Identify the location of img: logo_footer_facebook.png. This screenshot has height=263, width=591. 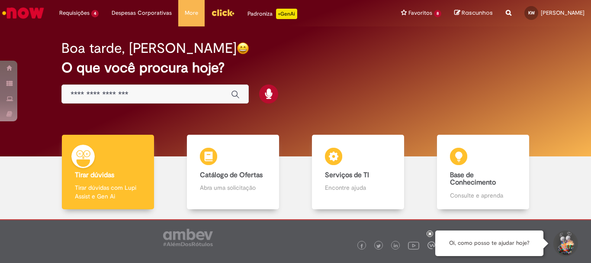
(362, 246).